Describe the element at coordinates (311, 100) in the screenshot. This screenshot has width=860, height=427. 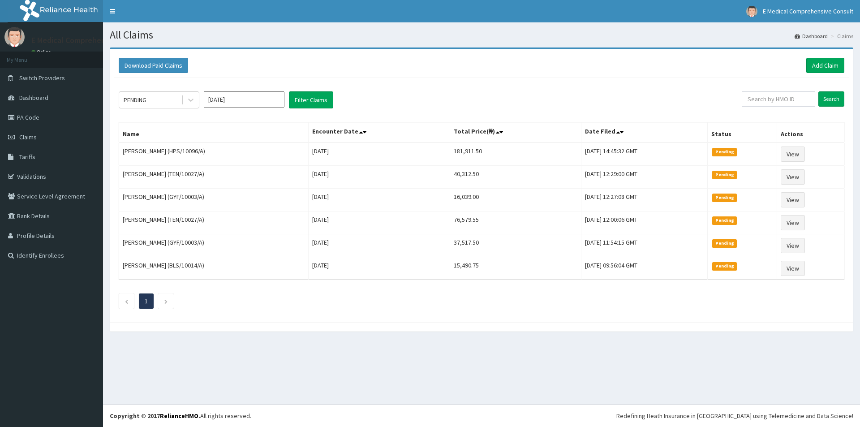
I see `button: Filter Claims` at that location.